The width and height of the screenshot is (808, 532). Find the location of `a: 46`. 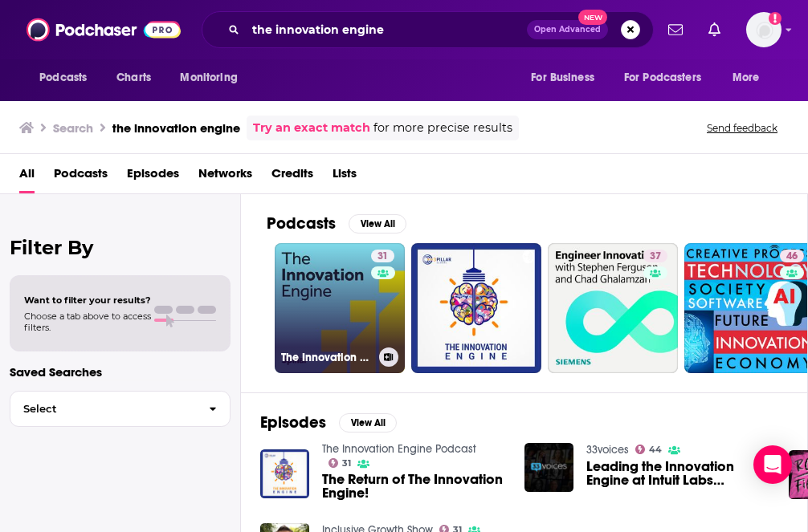

a: 46 is located at coordinates (792, 256).